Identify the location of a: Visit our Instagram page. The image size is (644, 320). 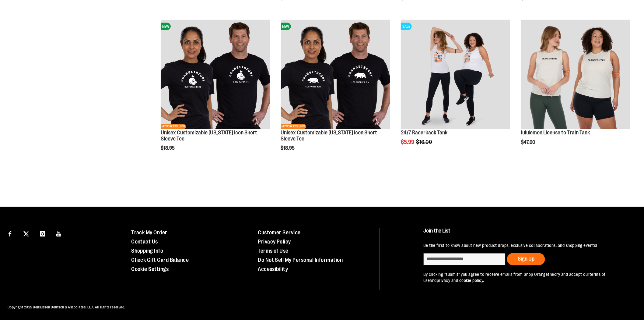
(42, 233).